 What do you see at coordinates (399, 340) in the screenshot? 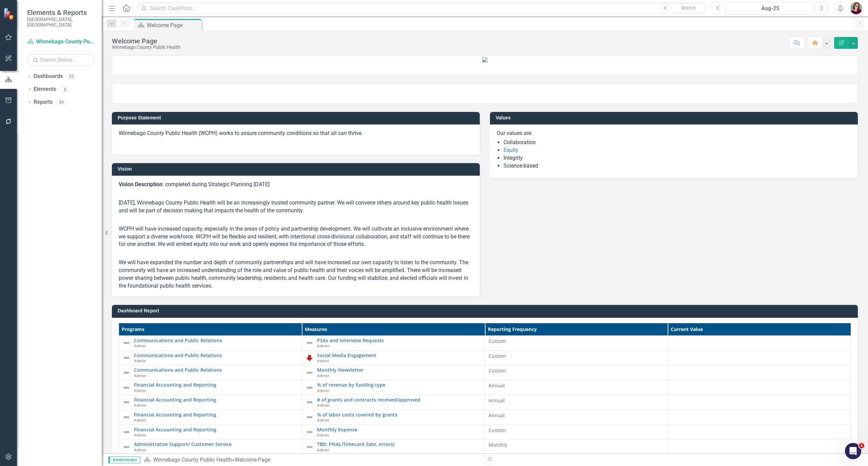
I see `a: PSAs and Interview Requests` at bounding box center [399, 340].